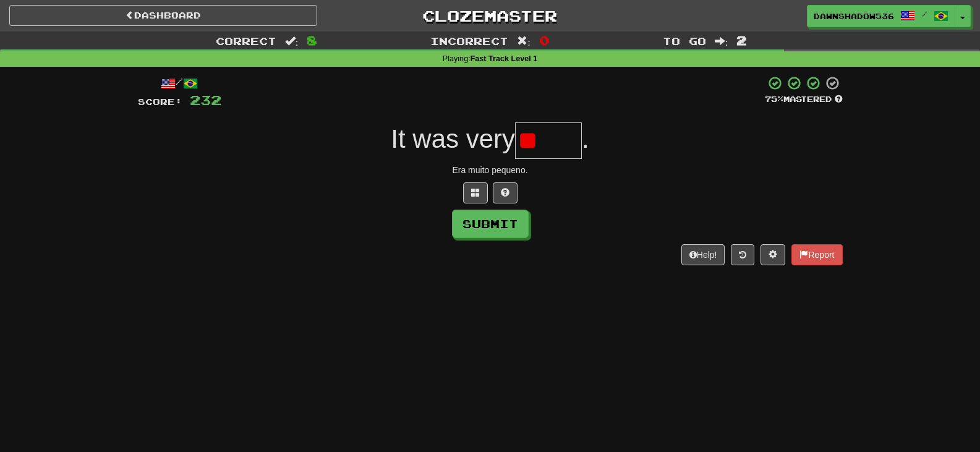  What do you see at coordinates (741, 40) in the screenshot?
I see `span: 2` at bounding box center [741, 40].